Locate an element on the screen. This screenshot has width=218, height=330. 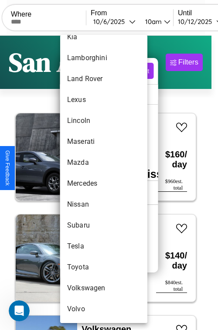
div: Give Feedback is located at coordinates (7, 168).